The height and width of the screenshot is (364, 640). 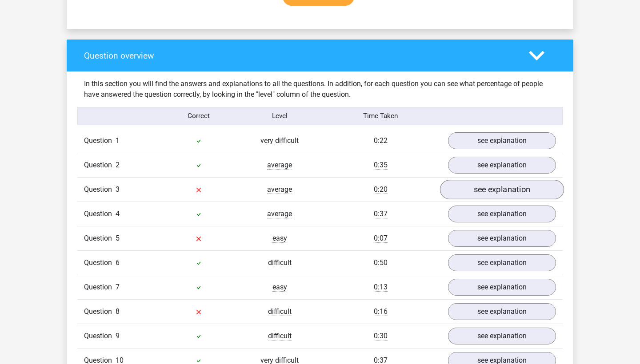 What do you see at coordinates (380, 141) in the screenshot?
I see `span: 0:22` at bounding box center [380, 141].